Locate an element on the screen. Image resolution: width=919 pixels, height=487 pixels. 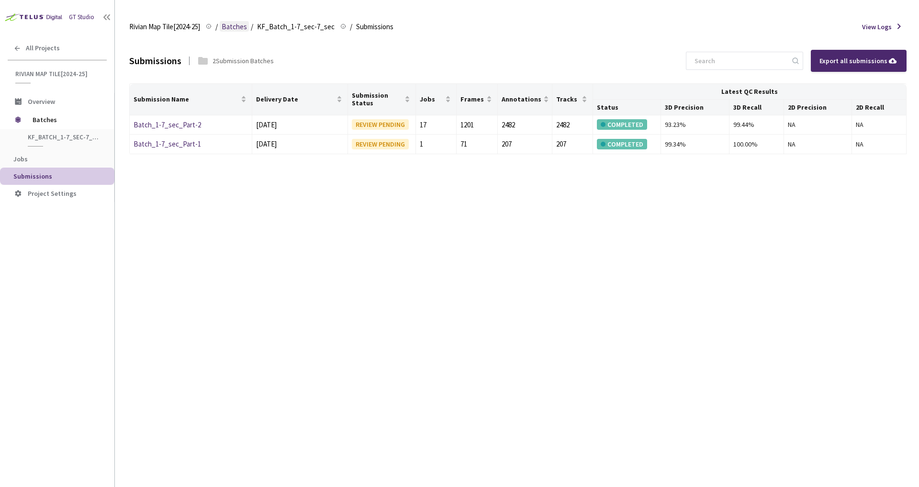
span: All Projects is located at coordinates (43, 48).